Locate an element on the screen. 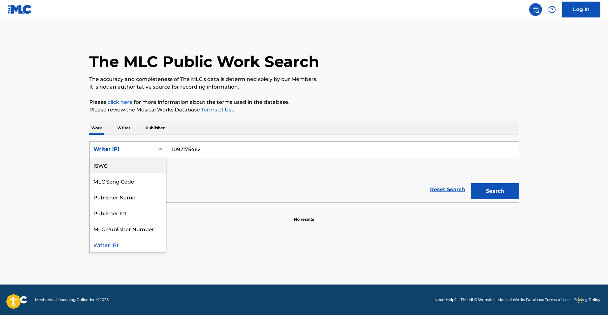  p: No results is located at coordinates (304, 216).